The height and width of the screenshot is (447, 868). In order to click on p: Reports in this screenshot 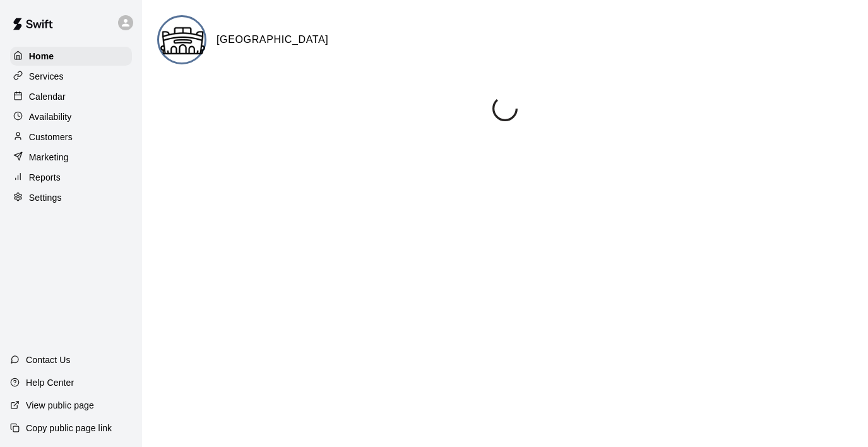, I will do `click(45, 177)`.